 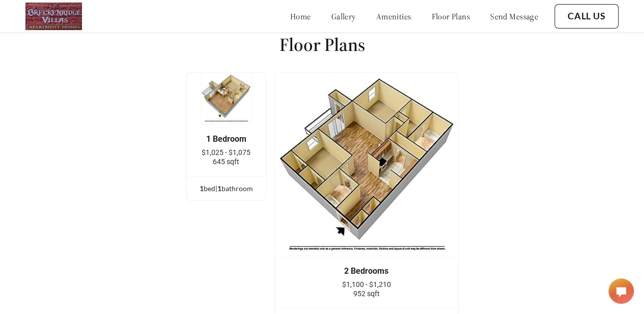 I want to click on div: 2 Bedrooms, so click(x=366, y=271).